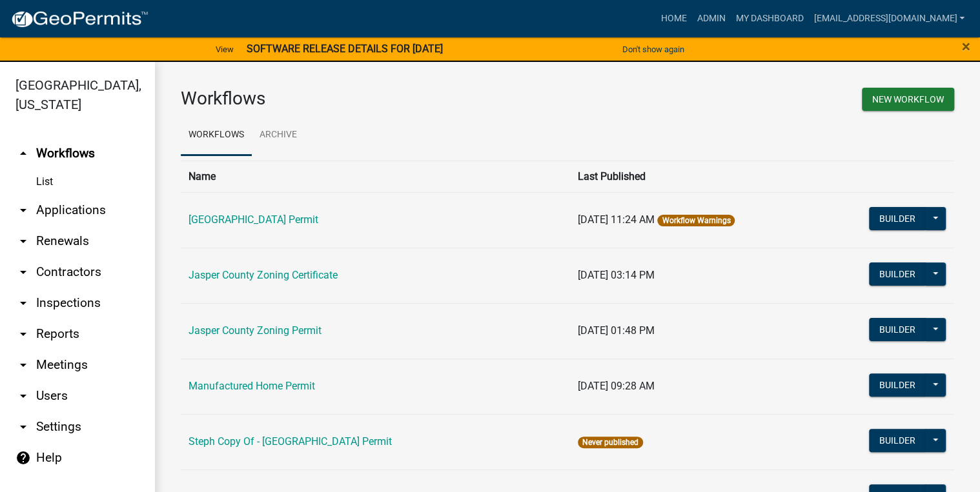 This screenshot has height=492, width=980. I want to click on a: Workflow Warnings, so click(695, 220).